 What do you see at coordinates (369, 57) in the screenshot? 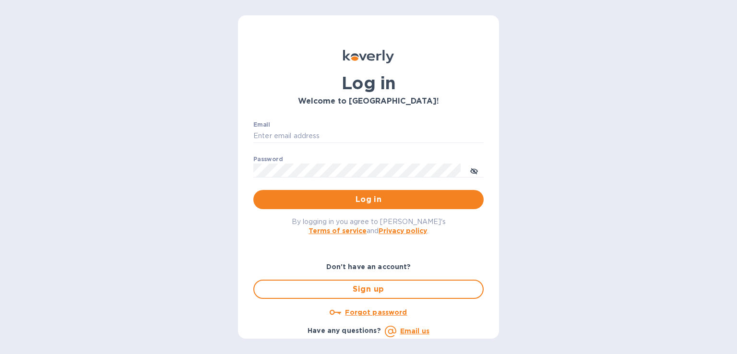
I see `img: Koverly` at bounding box center [369, 57].